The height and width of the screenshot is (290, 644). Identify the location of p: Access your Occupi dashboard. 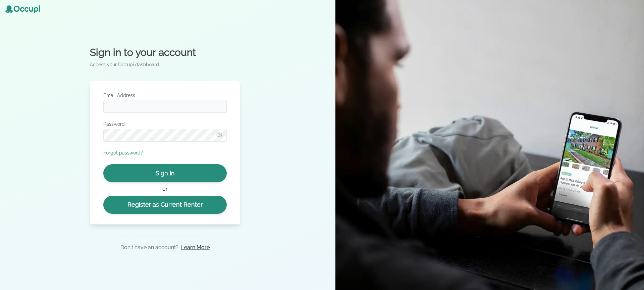
(165, 65).